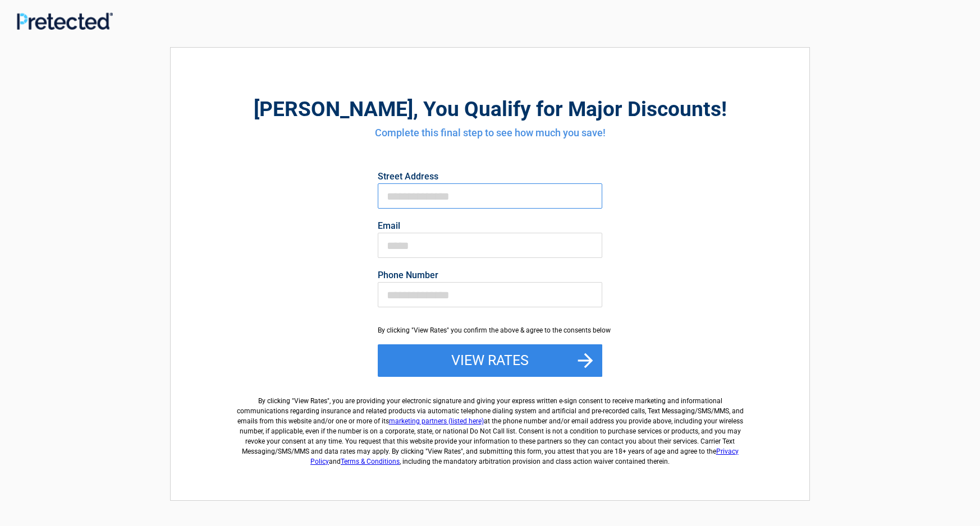  What do you see at coordinates (490, 427) in the screenshot?
I see `label: By clicking " ", you are providing your electronic signature and giving your express written e-si...` at bounding box center [490, 427].